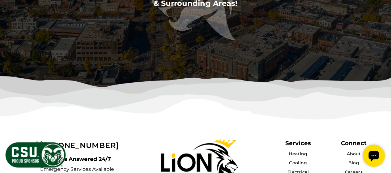  I want to click on a: Heating, so click(298, 154).